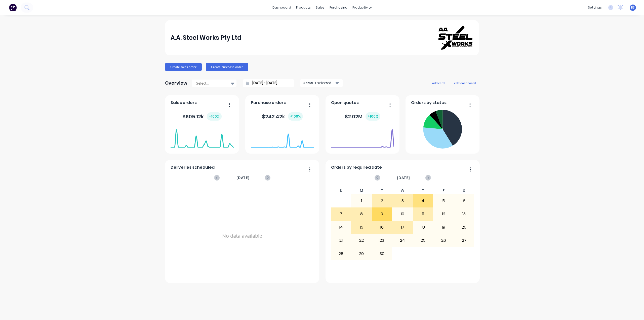  I want to click on img: Factory, so click(13, 8).